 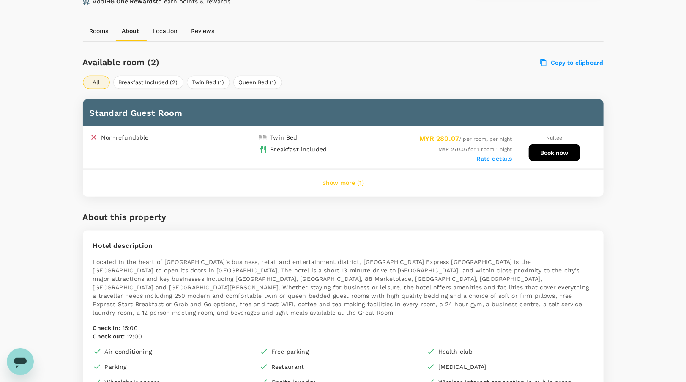 I want to click on span: Check in :, so click(x=106, y=327).